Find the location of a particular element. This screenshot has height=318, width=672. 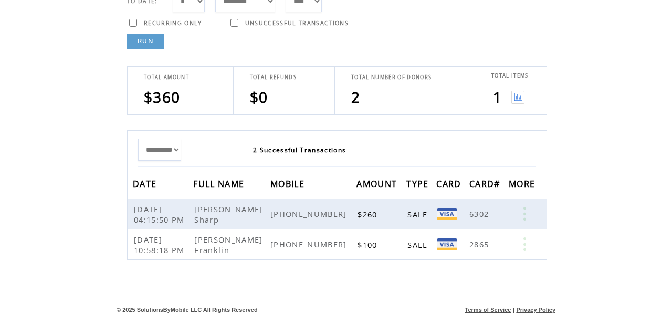

span: TOTAL ITEMS is located at coordinates (509, 76).